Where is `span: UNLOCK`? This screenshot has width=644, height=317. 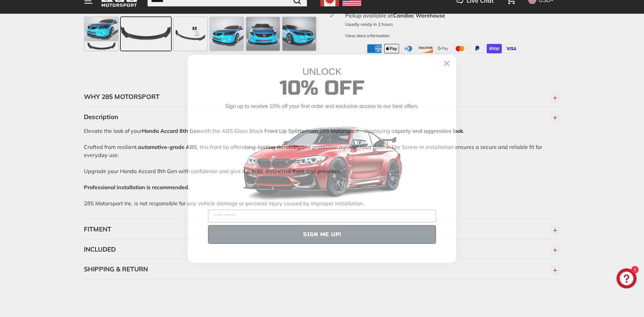 span: UNLOCK is located at coordinates (322, 71).